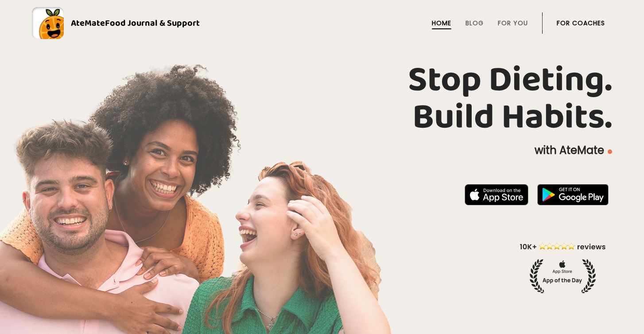 The height and width of the screenshot is (334, 644). I want to click on img: home-hero-appoftheday.png, so click(562, 267).